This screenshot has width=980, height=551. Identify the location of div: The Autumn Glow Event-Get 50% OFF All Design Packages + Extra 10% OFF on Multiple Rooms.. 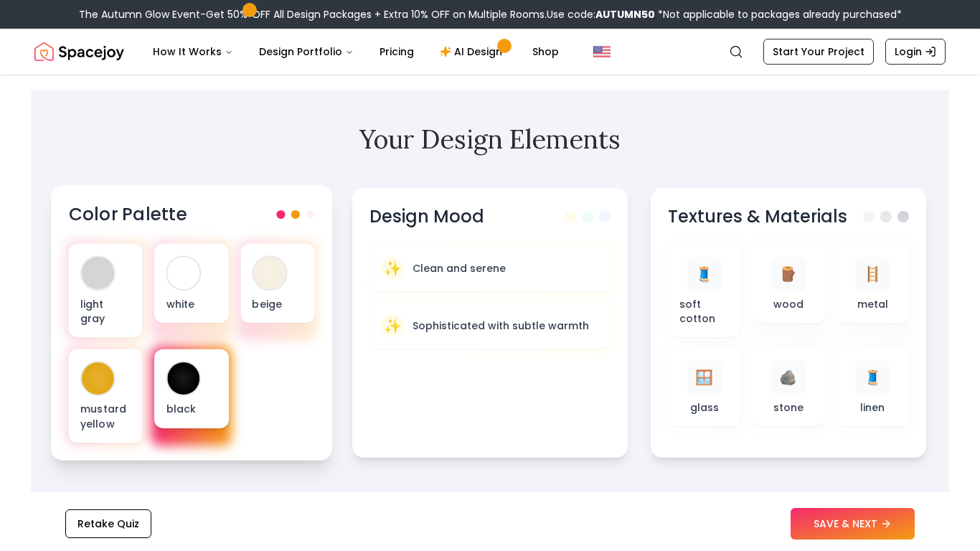
(490, 14).